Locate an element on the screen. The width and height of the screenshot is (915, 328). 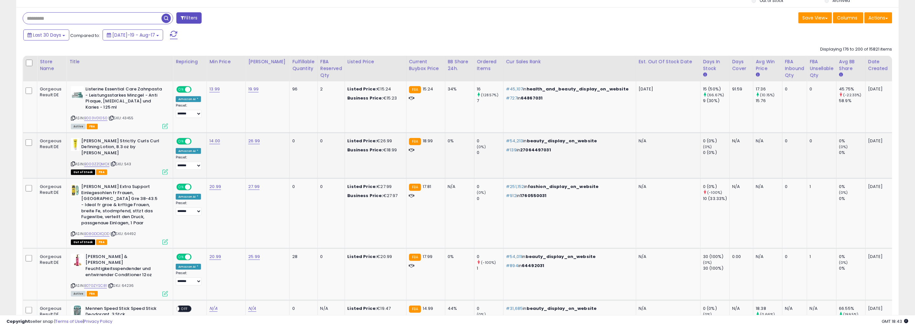
b: Business Price: is located at coordinates (366, 195).